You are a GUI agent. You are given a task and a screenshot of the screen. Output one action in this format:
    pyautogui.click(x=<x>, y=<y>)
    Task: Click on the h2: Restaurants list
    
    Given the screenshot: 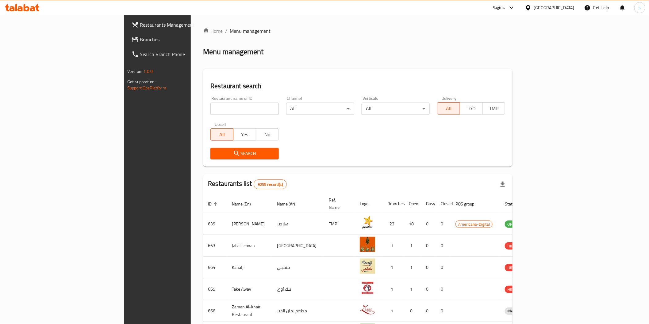 What is the action you would take?
    pyautogui.click(x=247, y=184)
    